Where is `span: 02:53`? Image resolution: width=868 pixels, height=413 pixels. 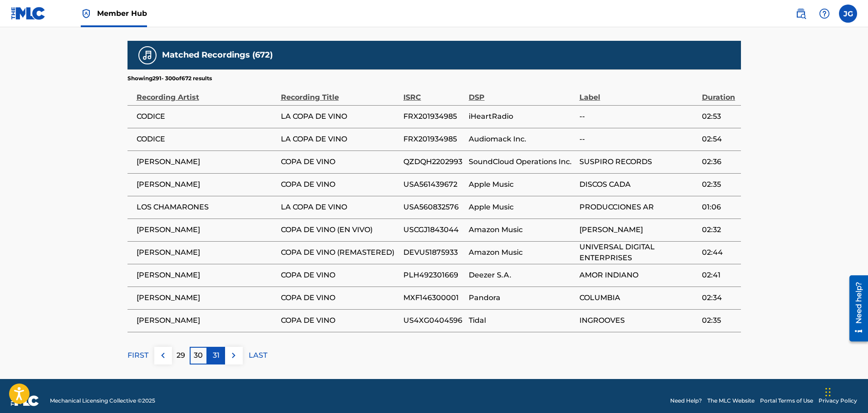 span: 02:53 is located at coordinates (719, 117).